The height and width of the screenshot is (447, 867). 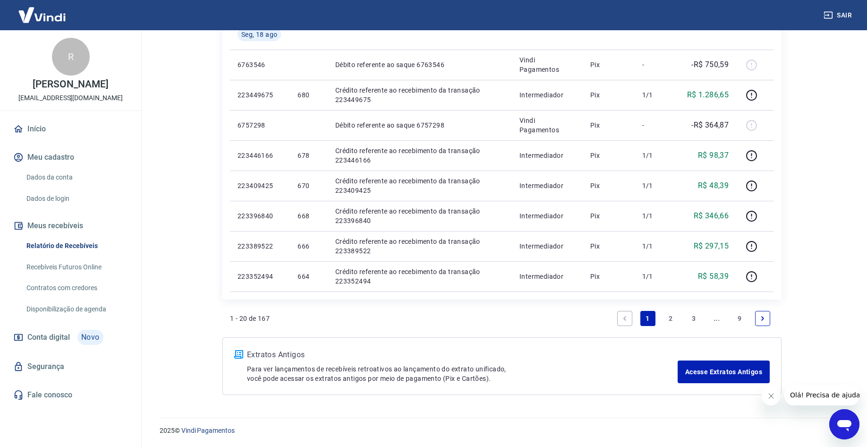 I want to click on span: Conta digital, so click(x=49, y=337).